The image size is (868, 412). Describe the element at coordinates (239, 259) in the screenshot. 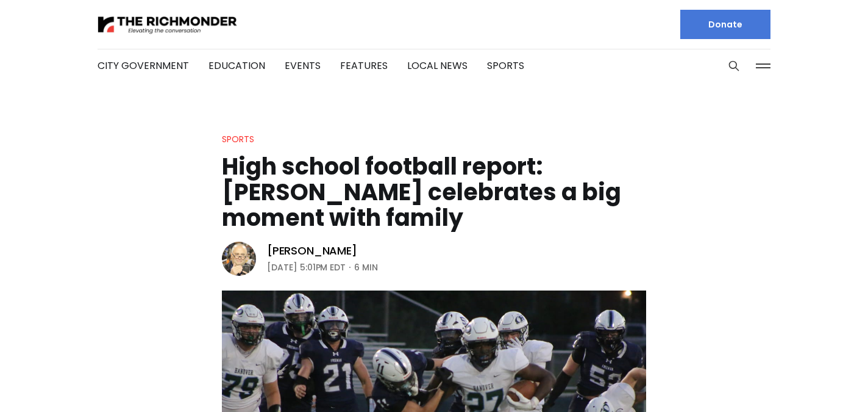

I see `img: Rob Witham` at that location.